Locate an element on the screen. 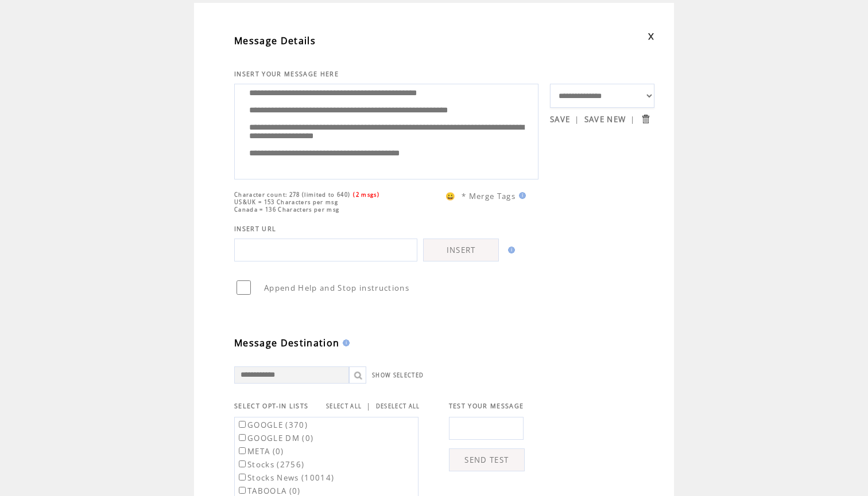  span: INSERT URL is located at coordinates (254, 229).